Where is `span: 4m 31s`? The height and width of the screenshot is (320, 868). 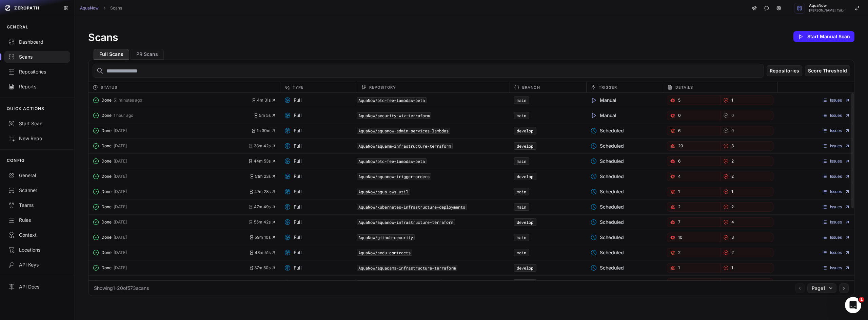 span: 4m 31s is located at coordinates (264, 100).